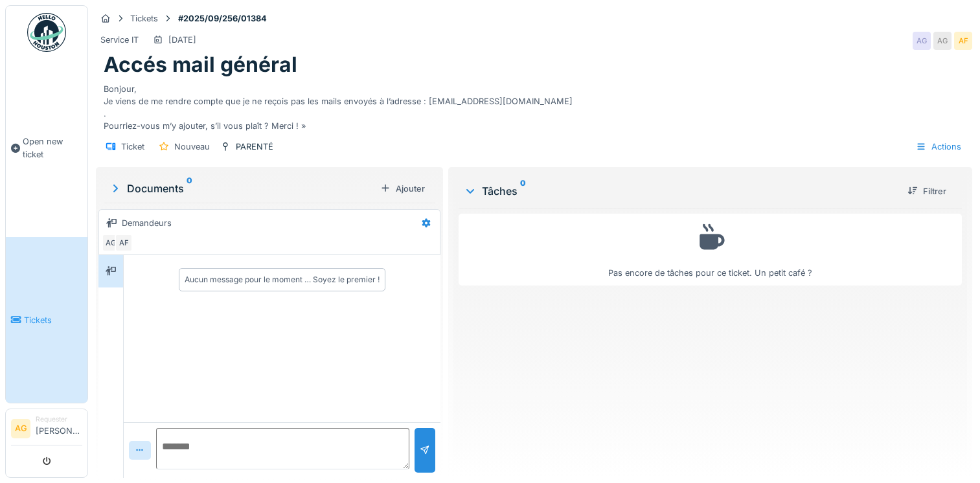 This screenshot has width=980, height=483. What do you see at coordinates (192, 147) in the screenshot?
I see `div: Nouveau` at bounding box center [192, 147].